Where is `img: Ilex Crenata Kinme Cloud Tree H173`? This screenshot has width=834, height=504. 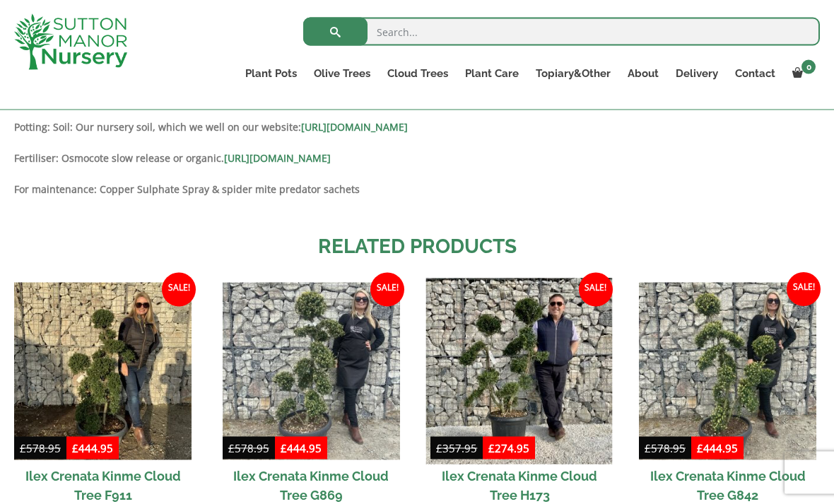 img: Ilex Crenata Kinme Cloud Tree H173 is located at coordinates (520, 371).